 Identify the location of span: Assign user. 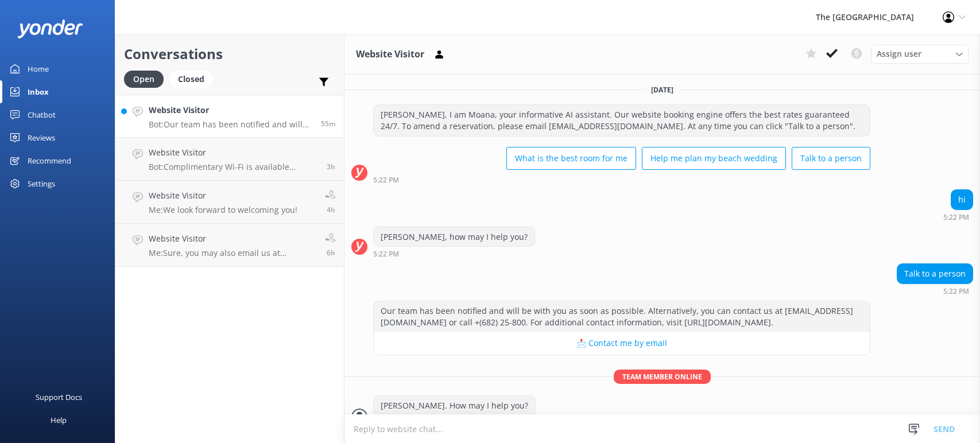
(899, 54).